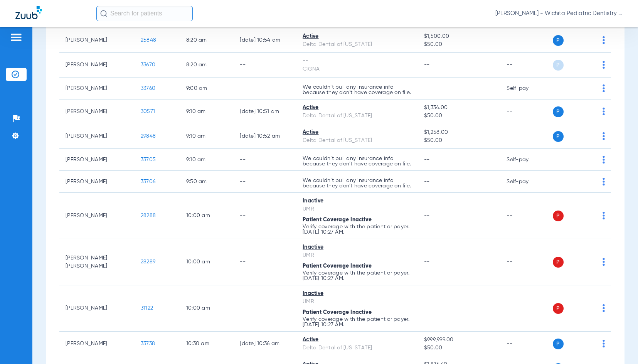 This screenshot has width=638, height=364. I want to click on span: 33705, so click(148, 159).